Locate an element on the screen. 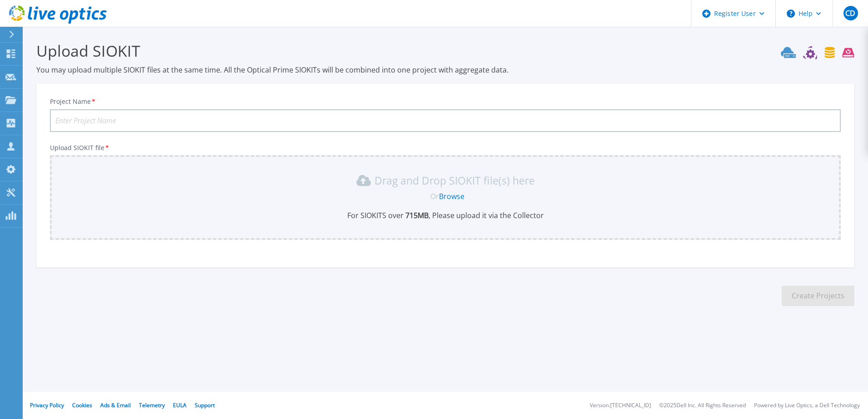 This screenshot has height=419, width=868. a: Telemetry is located at coordinates (151, 405).